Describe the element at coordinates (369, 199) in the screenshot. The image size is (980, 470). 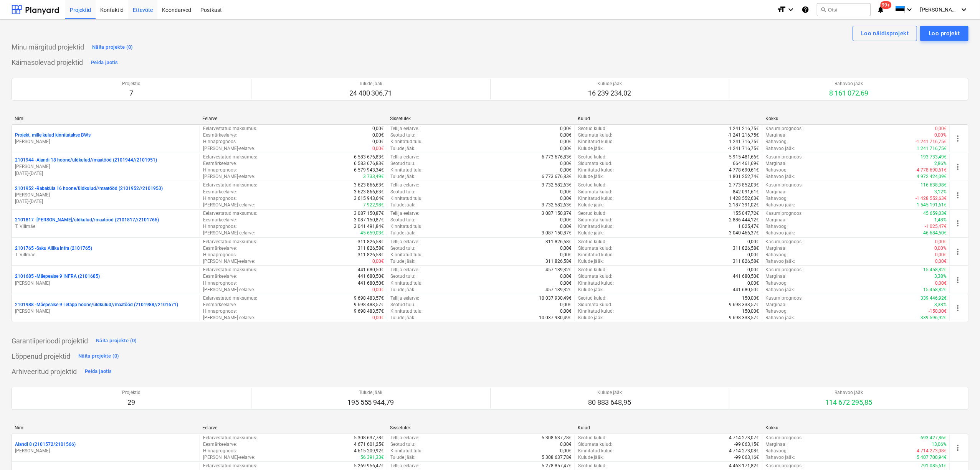
I see `p: 3 615 943,64€` at that location.